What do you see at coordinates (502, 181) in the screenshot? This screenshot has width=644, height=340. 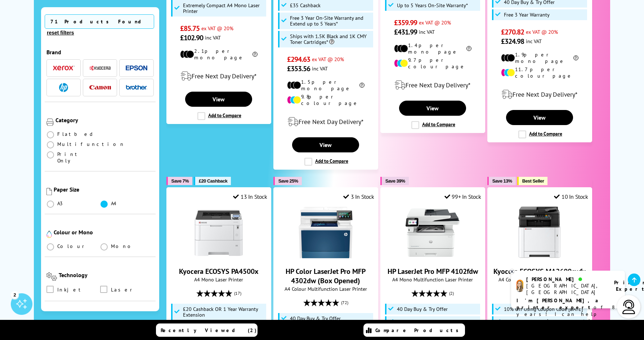 I see `span: Save 13%` at bounding box center [502, 181].